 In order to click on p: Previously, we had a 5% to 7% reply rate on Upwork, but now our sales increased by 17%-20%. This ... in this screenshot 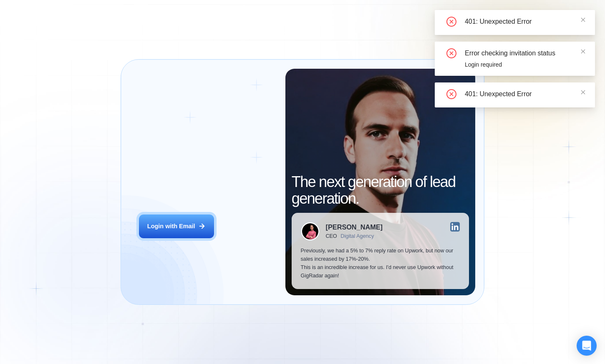, I will do `click(380, 264)`.